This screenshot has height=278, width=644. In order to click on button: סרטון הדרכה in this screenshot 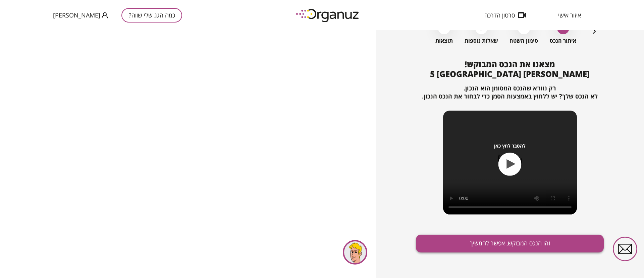, I will do `click(505, 15)`.